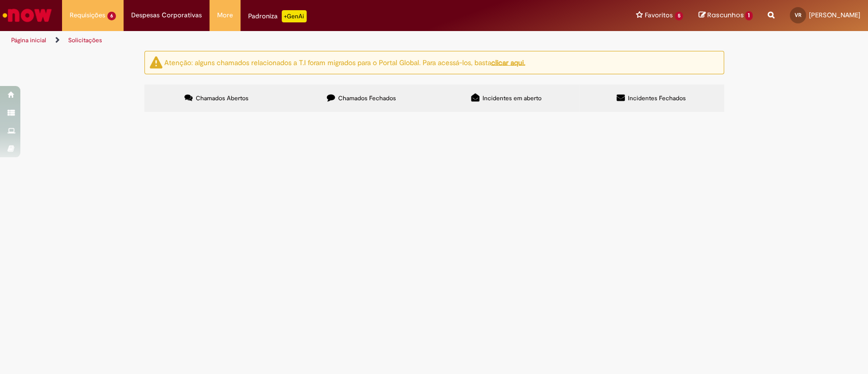 This screenshot has width=868, height=374. Describe the element at coordinates (294, 17) in the screenshot. I see `p: +GenAi` at that location.